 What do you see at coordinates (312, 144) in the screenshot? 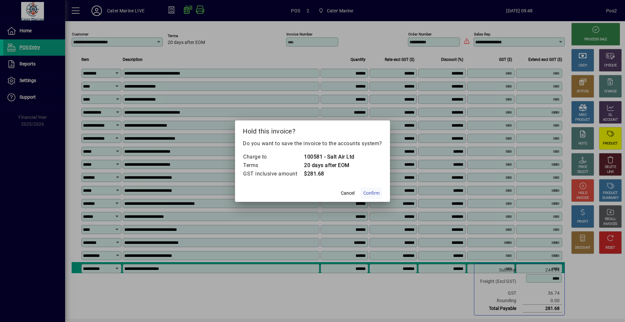
I see `p: Do you want to save the invoice to the accounts system?` at bounding box center [312, 144].